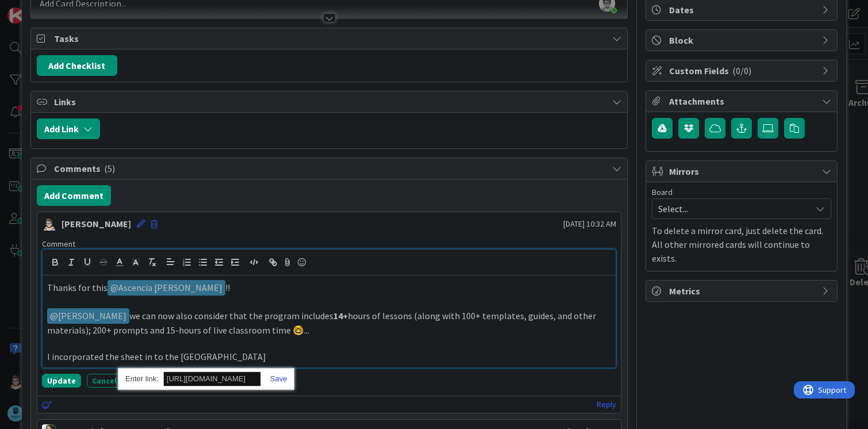 Image resolution: width=868 pixels, height=429 pixels. What do you see at coordinates (743, 40) in the screenshot?
I see `span: Block` at bounding box center [743, 40].